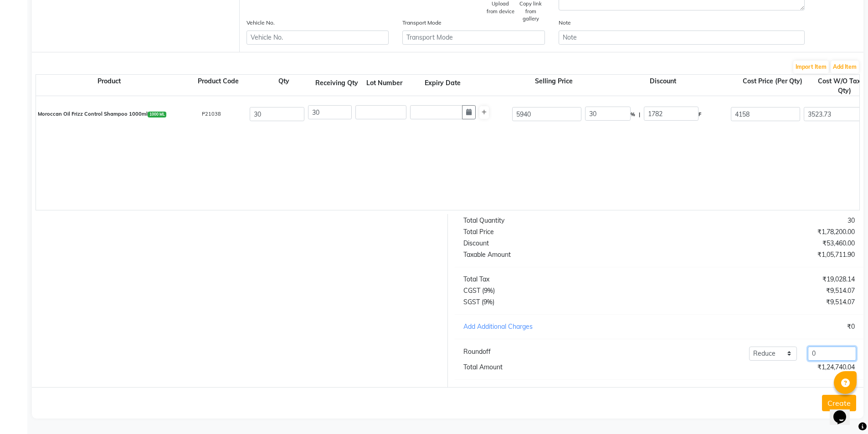 The height and width of the screenshot is (434, 868). I want to click on label: Vehicle No., so click(261, 23).